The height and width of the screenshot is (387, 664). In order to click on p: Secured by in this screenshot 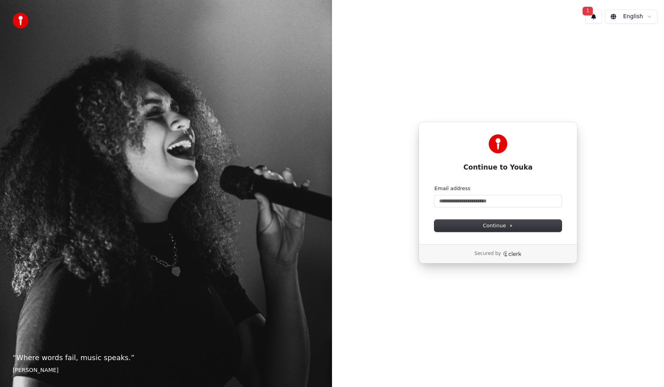, I will do `click(487, 254)`.